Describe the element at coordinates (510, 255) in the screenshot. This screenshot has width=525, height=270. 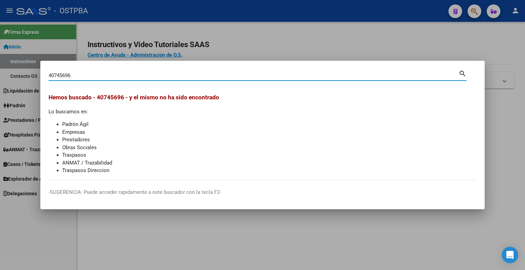
I see `div: Open Intercom Messenger` at that location.